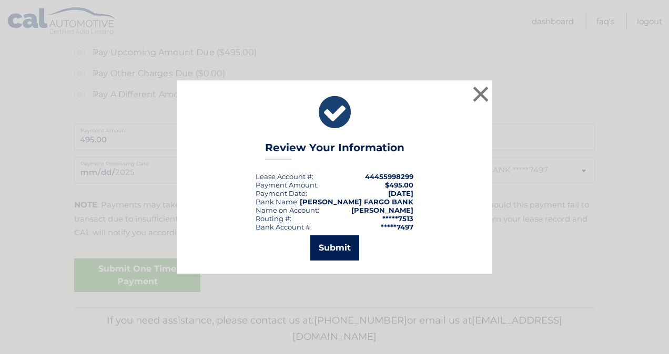 The height and width of the screenshot is (354, 669). What do you see at coordinates (283, 227) in the screenshot?
I see `div: Bank Account #:` at bounding box center [283, 227].